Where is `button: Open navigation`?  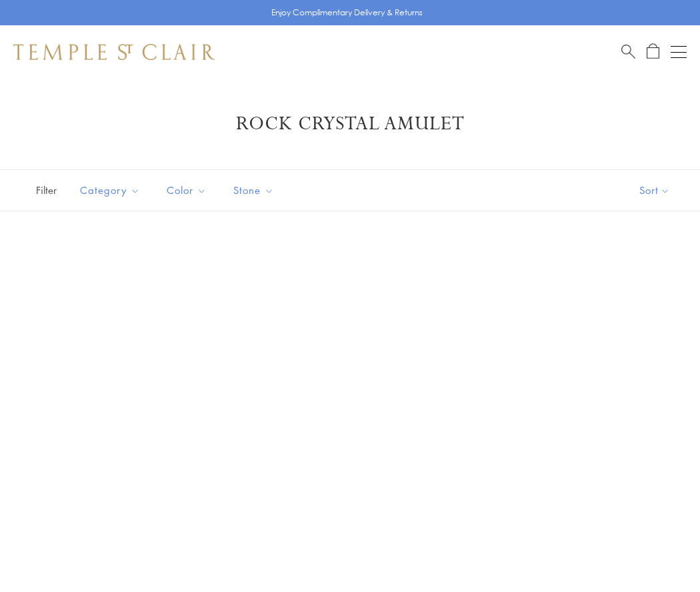 button: Open navigation is located at coordinates (678, 52).